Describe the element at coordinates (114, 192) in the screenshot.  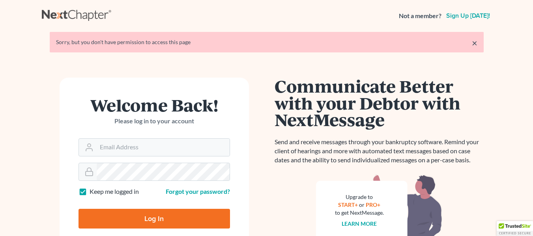
I see `label: Keep me logged in` at that location.